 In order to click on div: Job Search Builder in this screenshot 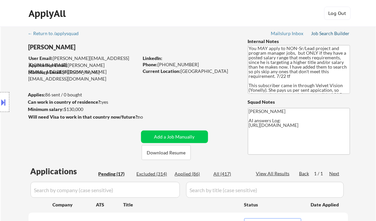, I will do `click(330, 33)`.